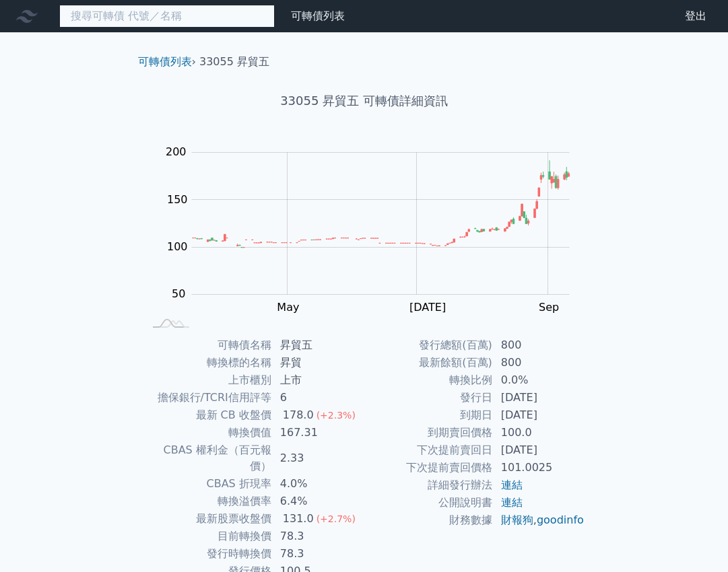 The image size is (728, 572). Describe the element at coordinates (560, 520) in the screenshot. I see `a: goodinfo` at that location.